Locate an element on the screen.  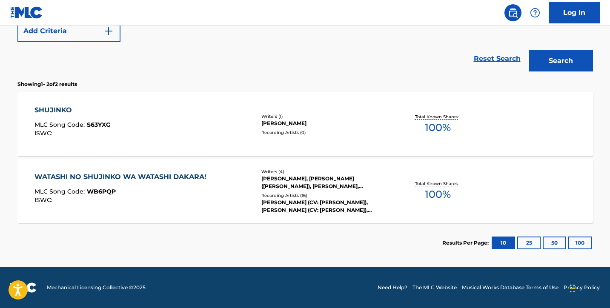
div: Help is located at coordinates (535, 13).